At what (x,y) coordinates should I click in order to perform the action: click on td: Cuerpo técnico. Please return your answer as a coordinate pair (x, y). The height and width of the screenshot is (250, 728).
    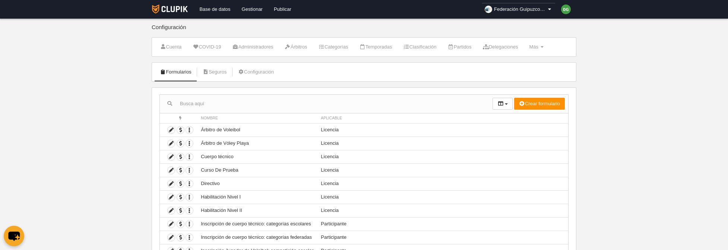
    Looking at the image, I should click on (257, 156).